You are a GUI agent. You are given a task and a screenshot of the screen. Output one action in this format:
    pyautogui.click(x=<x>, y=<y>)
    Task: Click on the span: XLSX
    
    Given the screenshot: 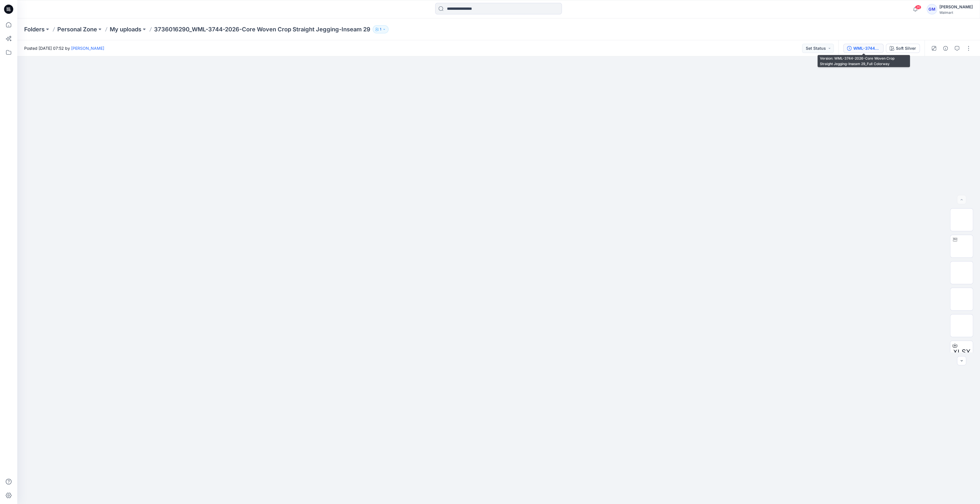 What is the action you would take?
    pyautogui.click(x=961, y=352)
    